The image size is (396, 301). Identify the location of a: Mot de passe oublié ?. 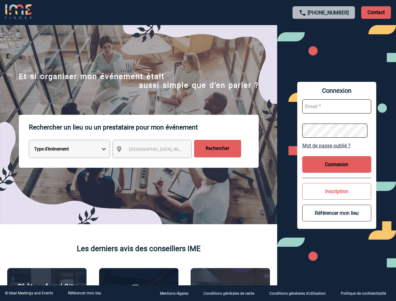
(336, 145).